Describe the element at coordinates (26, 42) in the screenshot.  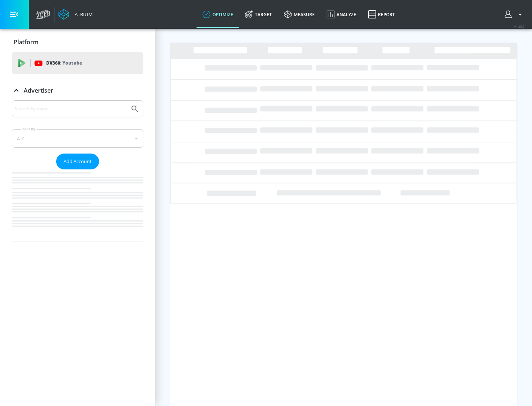
I see `p: Platform` at that location.